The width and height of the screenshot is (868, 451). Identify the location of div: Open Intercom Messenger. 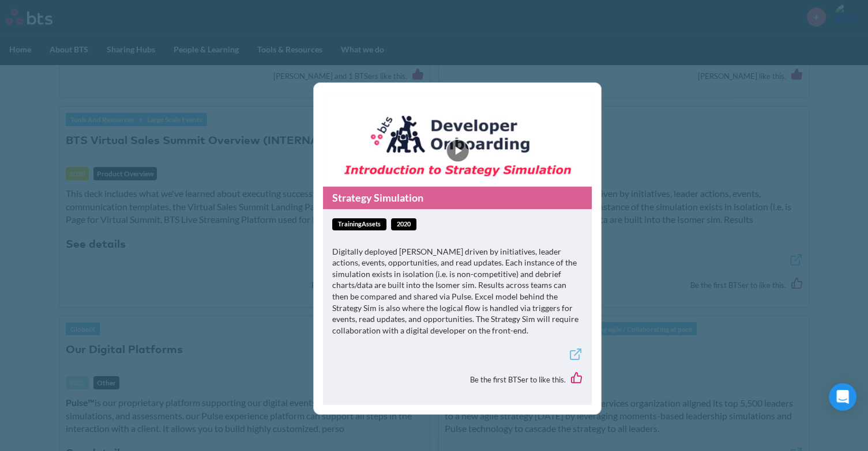
(843, 397).